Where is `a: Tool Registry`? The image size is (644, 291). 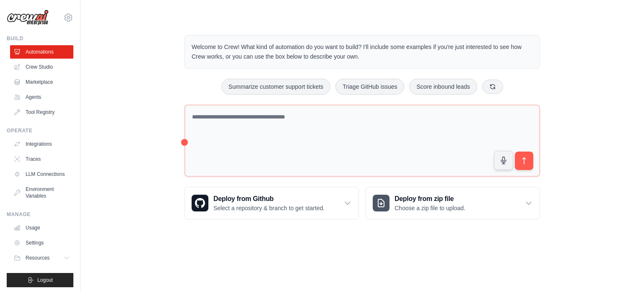 a: Tool Registry is located at coordinates (41, 112).